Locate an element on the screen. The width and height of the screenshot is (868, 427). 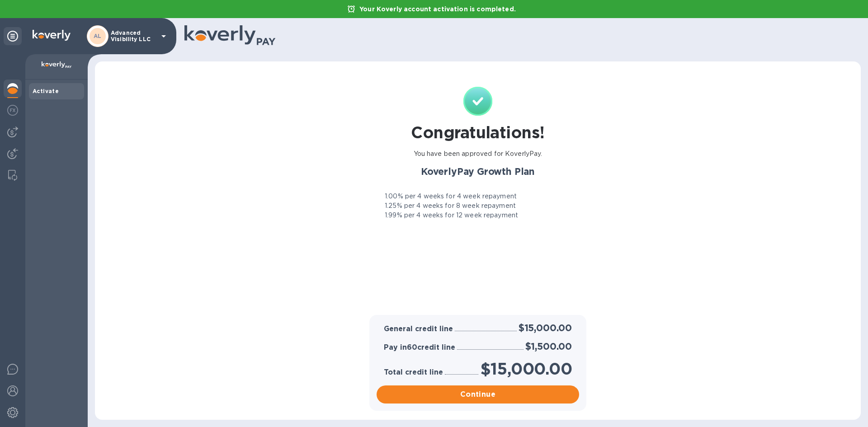
h2: $15,000.00 is located at coordinates (545, 328).